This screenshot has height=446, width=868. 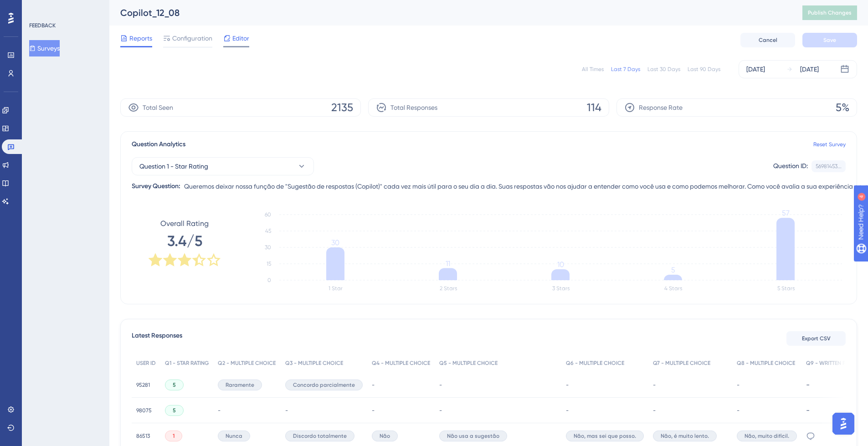 I want to click on span: Discordo totalmente, so click(x=320, y=437).